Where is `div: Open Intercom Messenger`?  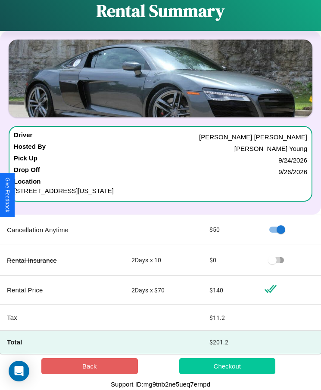
div: Open Intercom Messenger is located at coordinates (19, 371).